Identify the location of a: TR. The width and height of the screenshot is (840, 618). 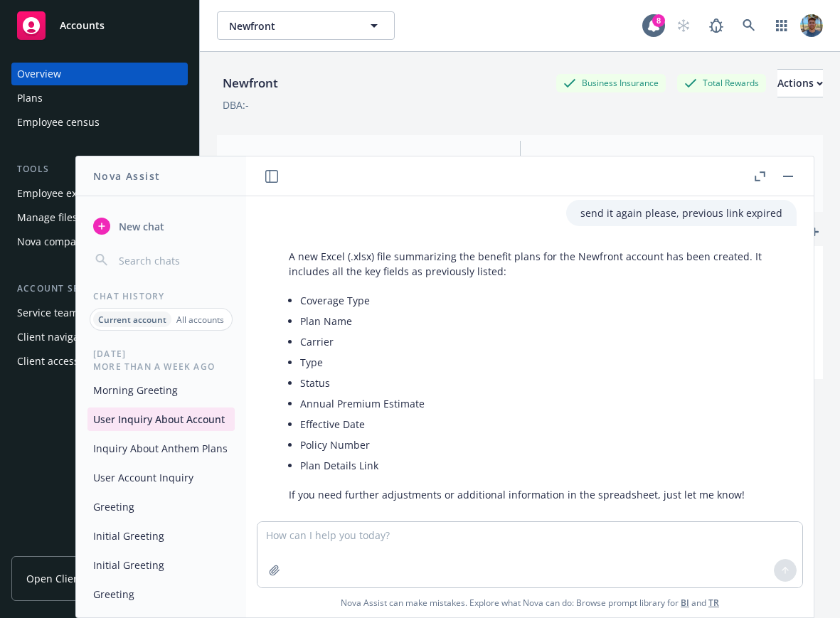
(713, 603).